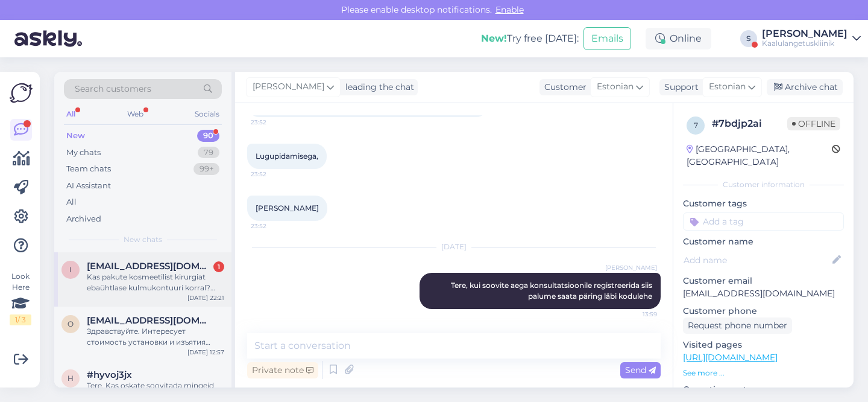 This screenshot has height=402, width=868. I want to click on span: New chats, so click(143, 240).